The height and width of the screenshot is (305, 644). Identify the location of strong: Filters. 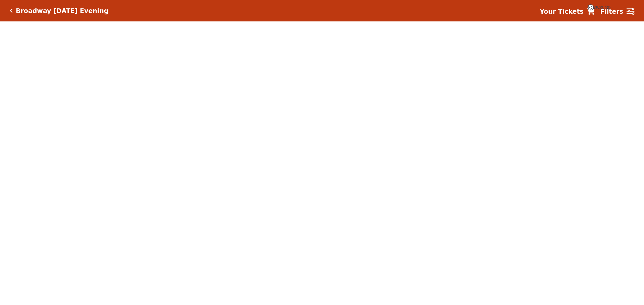
(612, 11).